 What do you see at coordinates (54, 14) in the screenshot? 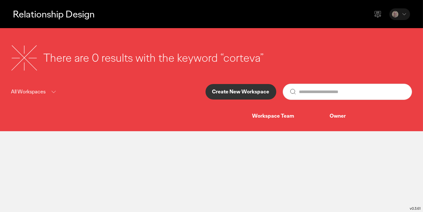
I see `p: Relationship Design` at bounding box center [54, 14].